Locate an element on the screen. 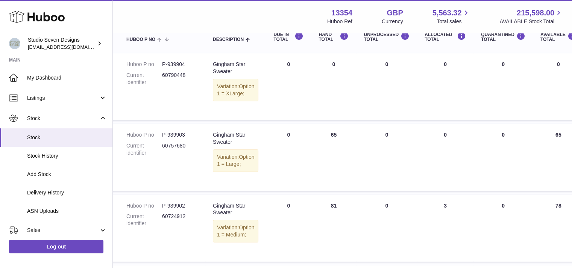 Image resolution: width=572 pixels, height=268 pixels. td: 3 is located at coordinates (445, 229).